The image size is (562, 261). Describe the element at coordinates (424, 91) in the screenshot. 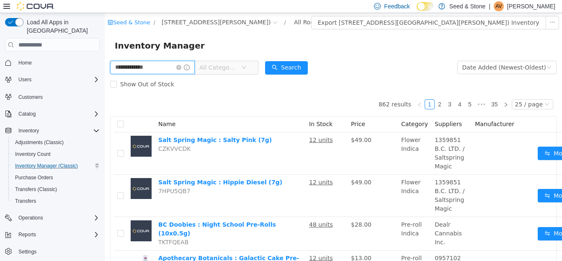

I see `div: 25 / page` at that location.